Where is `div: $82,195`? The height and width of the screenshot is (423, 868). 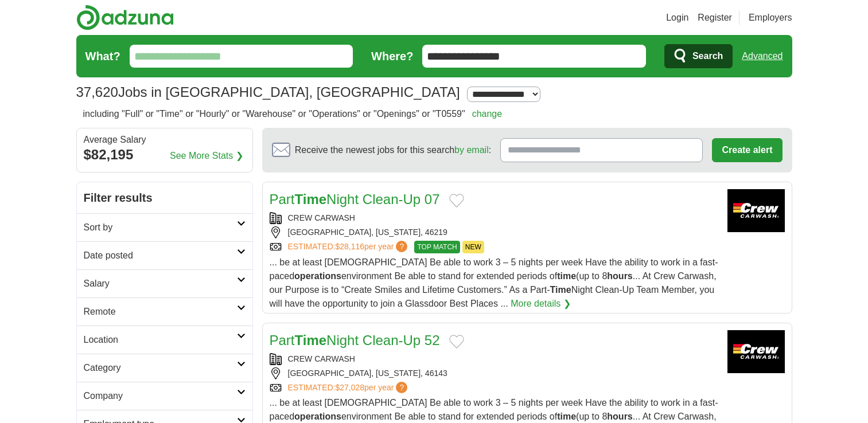
div: $82,195 is located at coordinates (165, 155).